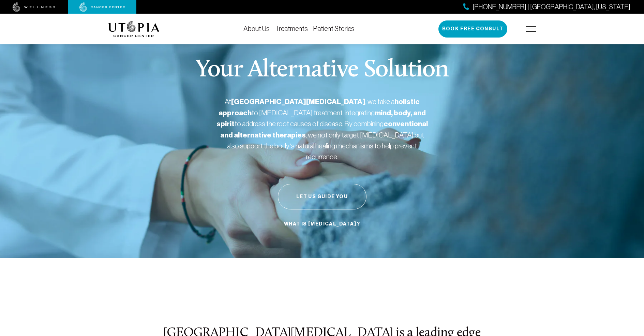 The width and height of the screenshot is (644, 336). Describe the element at coordinates (322, 196) in the screenshot. I see `button: Let Us Guide You` at that location.